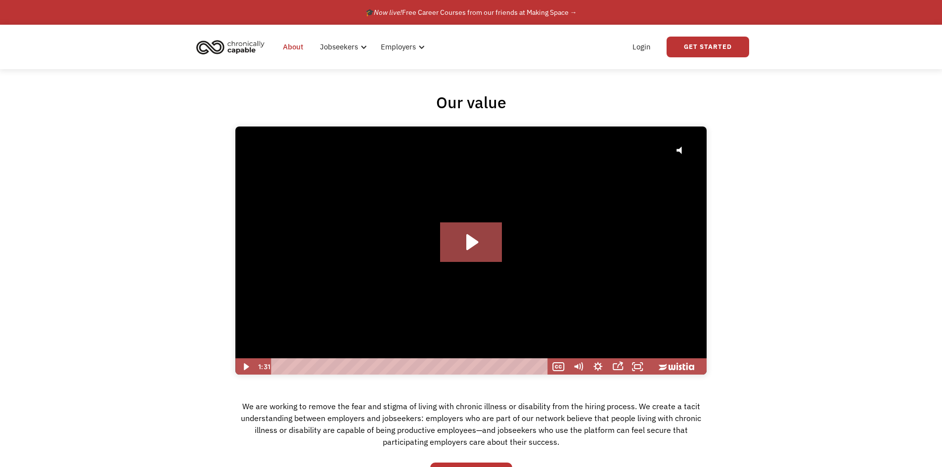  What do you see at coordinates (578, 367) in the screenshot?
I see `button: Mute` at bounding box center [578, 367].